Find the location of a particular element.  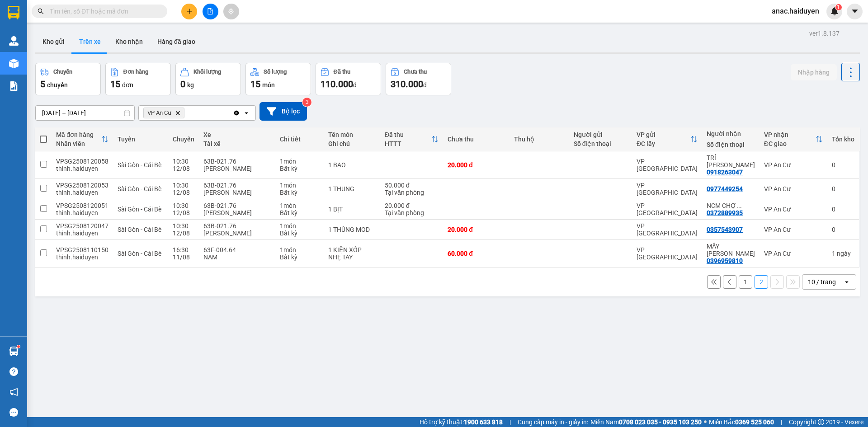

div: Tên món is located at coordinates (352, 135).